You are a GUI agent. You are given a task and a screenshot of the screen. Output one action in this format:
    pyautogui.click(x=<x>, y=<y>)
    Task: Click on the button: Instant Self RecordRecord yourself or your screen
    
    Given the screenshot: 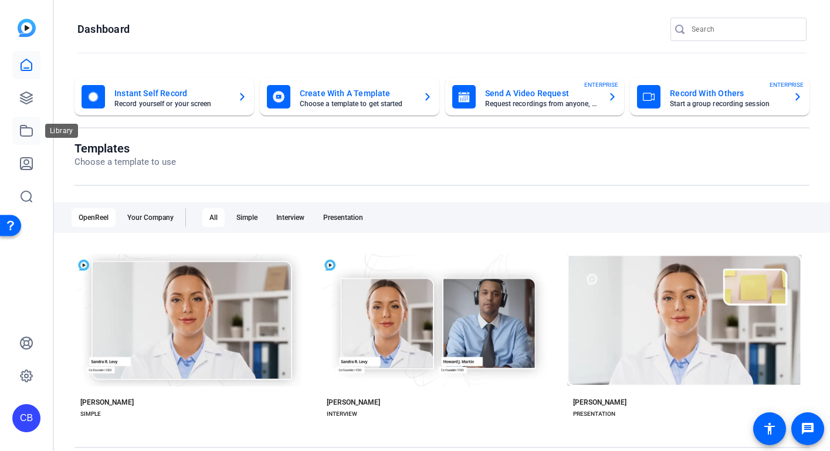 What is the action you would take?
    pyautogui.click(x=164, y=97)
    